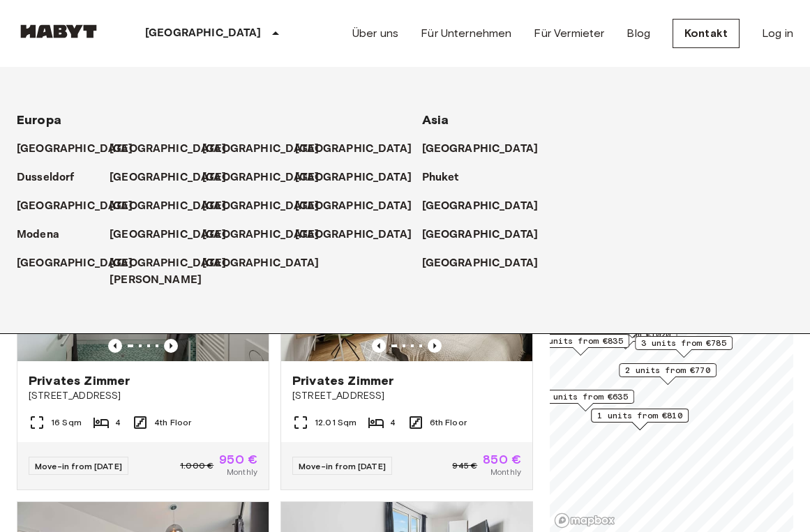 The width and height of the screenshot is (810, 532). I want to click on span: Europa, so click(39, 120).